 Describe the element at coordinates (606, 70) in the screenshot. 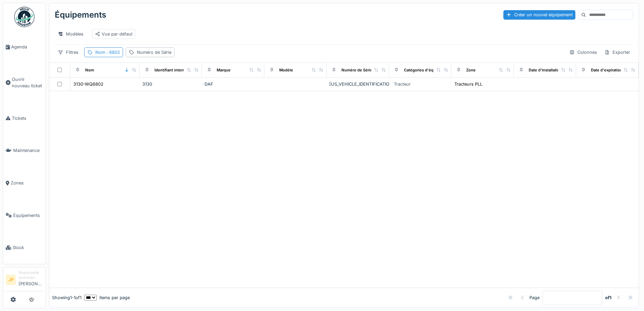

I see `div: Date d'expiration` at that location.